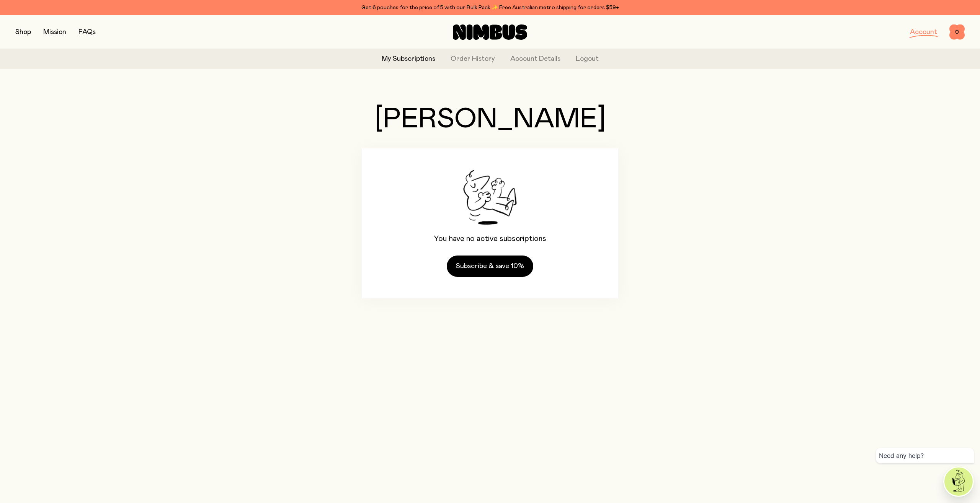  Describe the element at coordinates (535, 59) in the screenshot. I see `a: Account Details` at that location.